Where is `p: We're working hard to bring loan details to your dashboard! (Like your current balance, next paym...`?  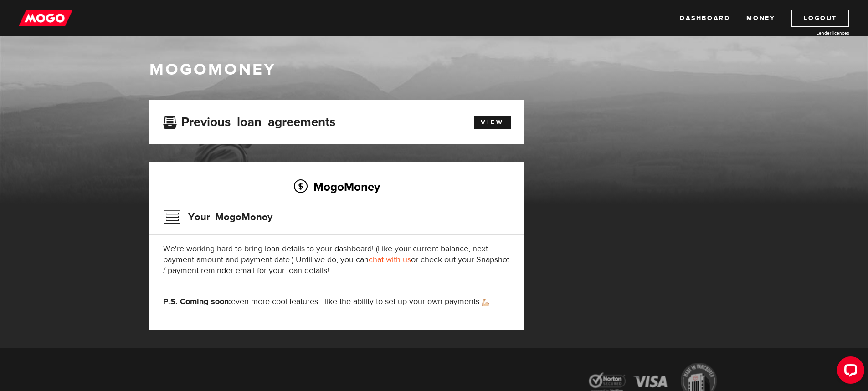
p: We're working hard to bring loan details to your dashboard! (Like your current balance, next paym... is located at coordinates (337, 260).